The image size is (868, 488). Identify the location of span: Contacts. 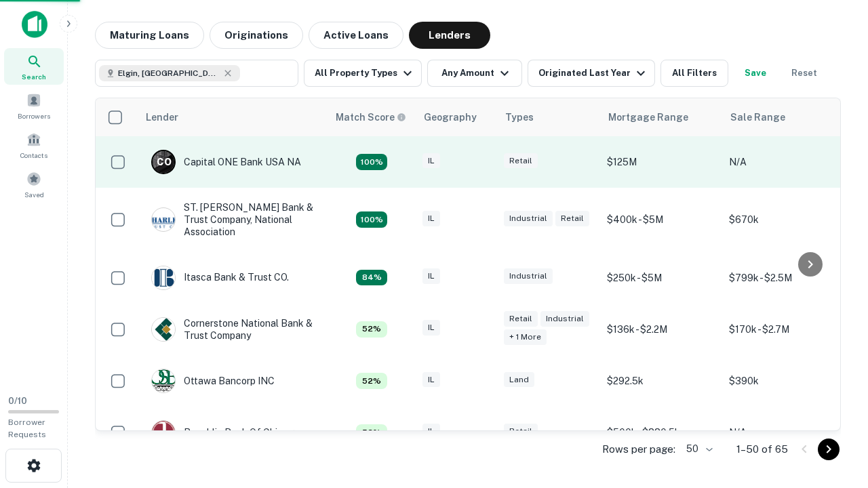
(34, 155).